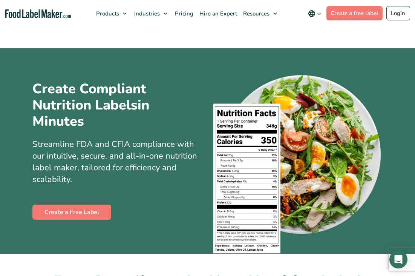 The image size is (415, 276). I want to click on u: Nutrition Labels, so click(85, 105).